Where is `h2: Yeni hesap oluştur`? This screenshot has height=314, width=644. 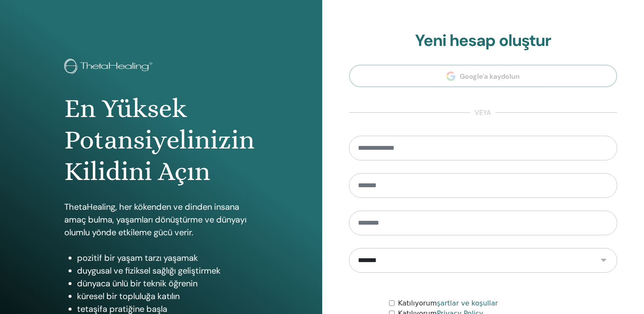 h2: Yeni hesap oluştur is located at coordinates (483, 41).